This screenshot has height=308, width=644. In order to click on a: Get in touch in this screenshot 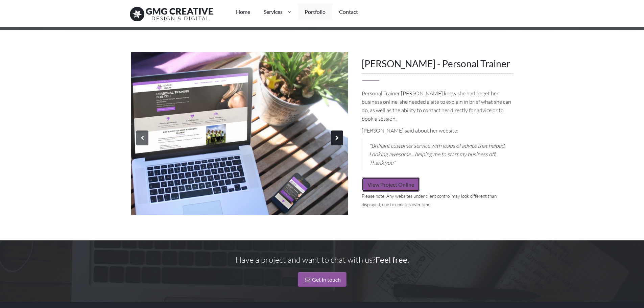, I will do `click(322, 279)`.